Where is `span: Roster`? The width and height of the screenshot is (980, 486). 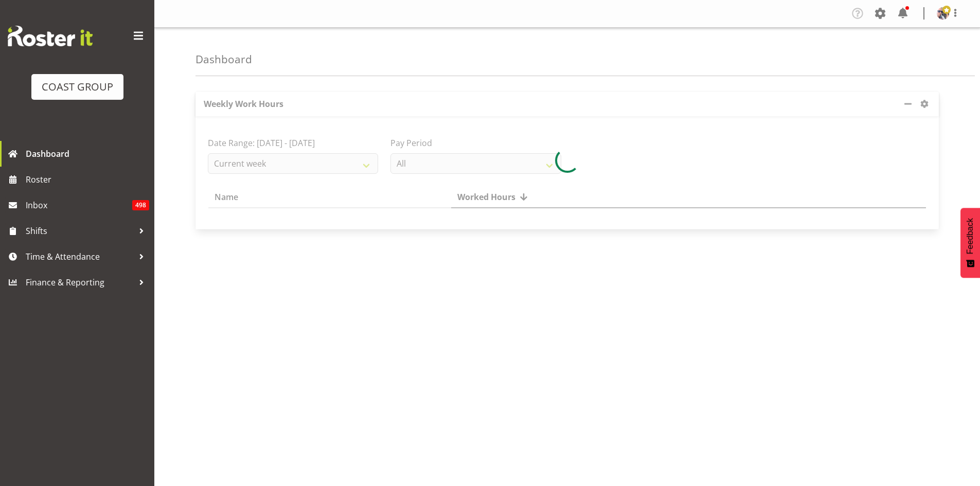 span: Roster is located at coordinates (88, 179).